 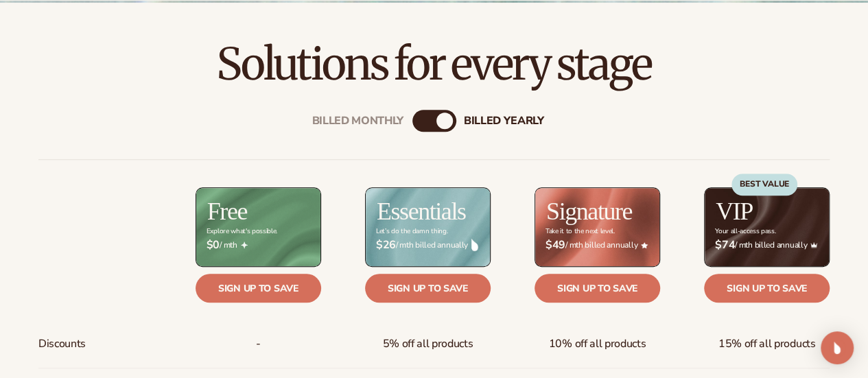 I want to click on span: 5% off all products, so click(x=428, y=344).